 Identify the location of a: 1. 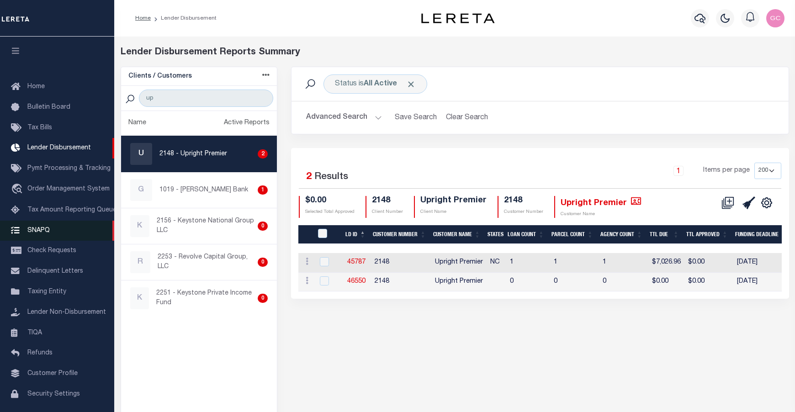
(678, 171).